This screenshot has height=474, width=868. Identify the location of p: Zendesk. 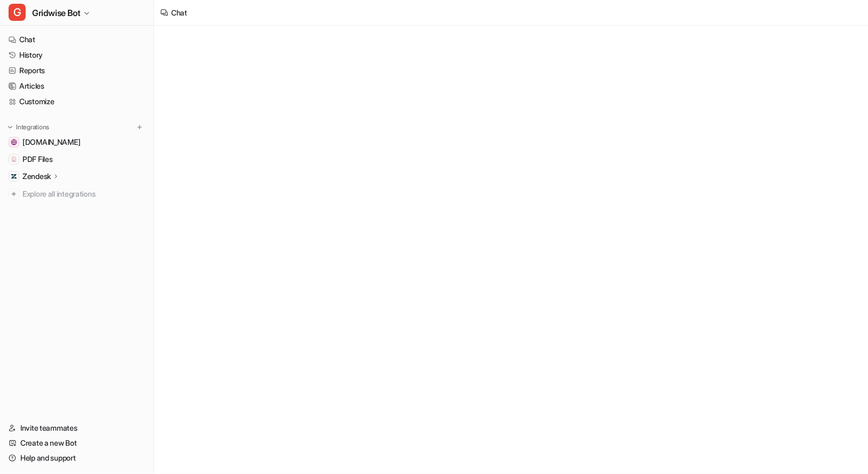
(37, 176).